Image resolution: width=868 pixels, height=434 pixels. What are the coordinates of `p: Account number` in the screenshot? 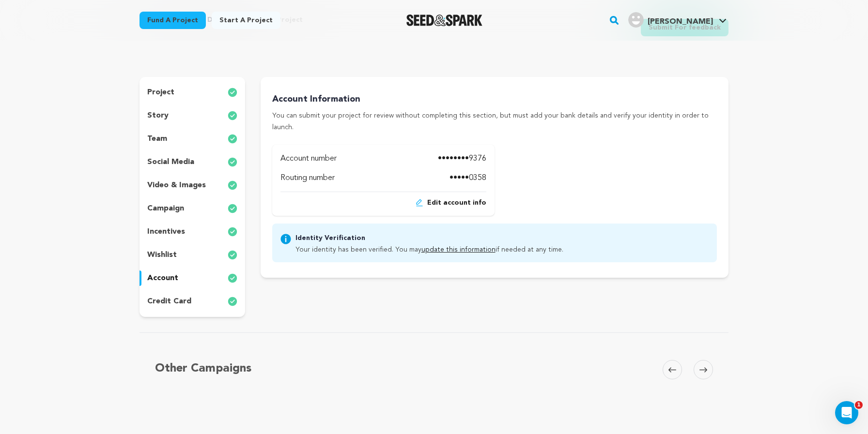 It's located at (309, 159).